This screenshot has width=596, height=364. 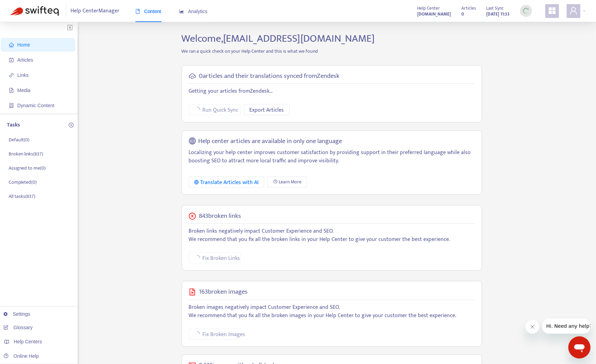 I want to click on button: Fix Broken Images, so click(x=215, y=334).